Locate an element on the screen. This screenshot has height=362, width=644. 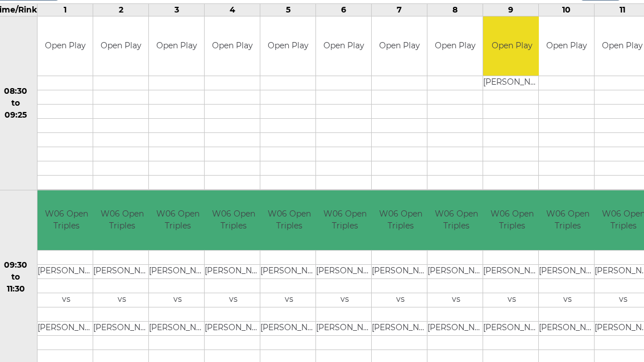
td: 3 is located at coordinates (177, 10).